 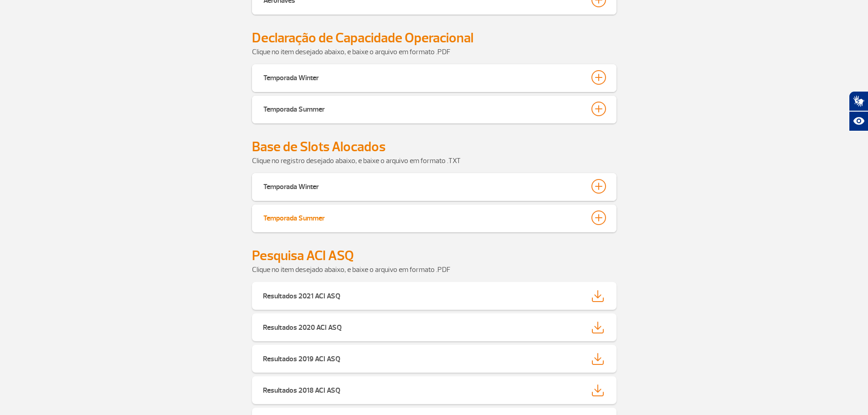 What do you see at coordinates (302, 391) in the screenshot?
I see `strong: Resultados 2018 ACI ASQ` at bounding box center [302, 391].